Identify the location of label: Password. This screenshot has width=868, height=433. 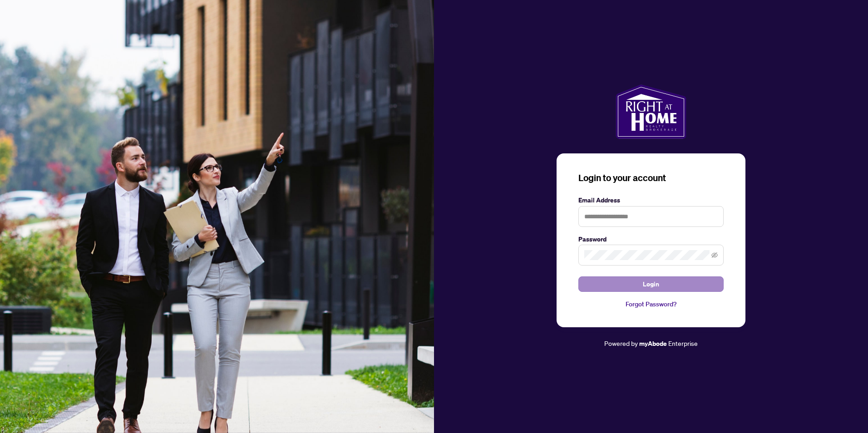
(651, 239).